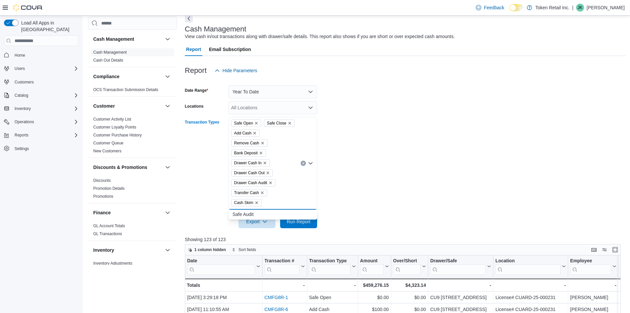 This screenshot has width=630, height=313. What do you see at coordinates (24, 82) in the screenshot?
I see `a: Customers` at bounding box center [24, 82].